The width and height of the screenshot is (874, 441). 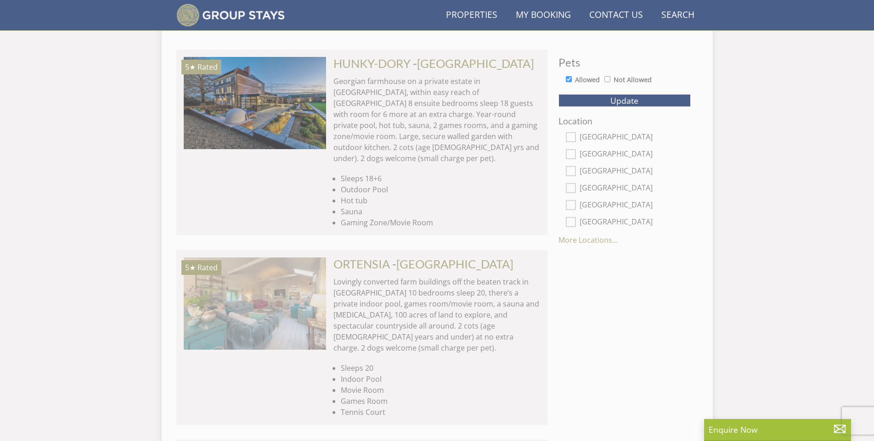 I want to click on span: Update, so click(x=624, y=101).